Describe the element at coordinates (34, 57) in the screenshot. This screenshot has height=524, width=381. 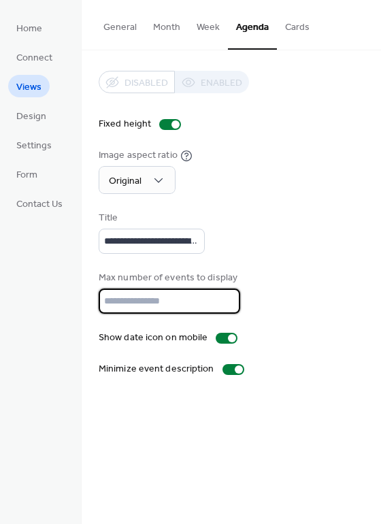
I see `a: Connect` at that location.